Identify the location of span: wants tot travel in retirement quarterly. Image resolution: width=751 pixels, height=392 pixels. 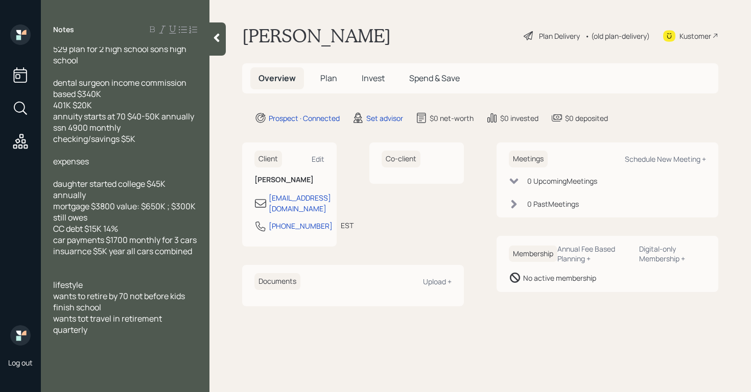
(108, 324).